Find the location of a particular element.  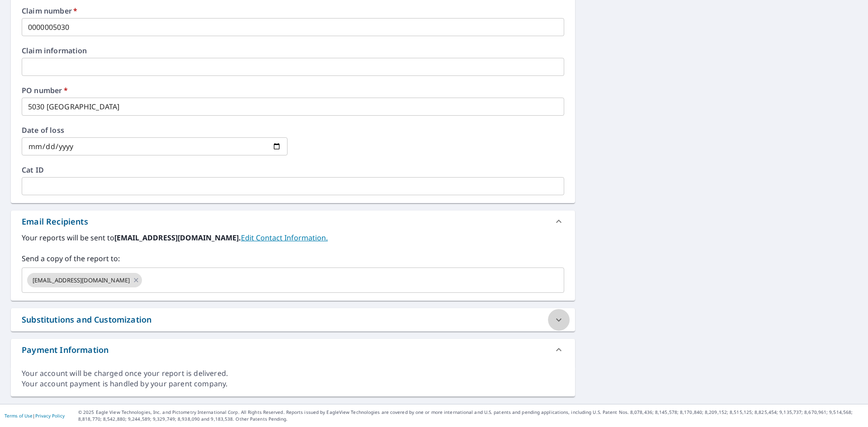

label: Claim number is located at coordinates (293, 11).